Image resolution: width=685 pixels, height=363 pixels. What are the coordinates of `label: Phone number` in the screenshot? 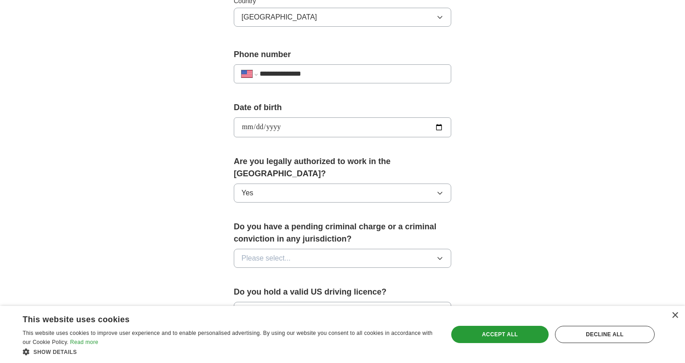 It's located at (342, 54).